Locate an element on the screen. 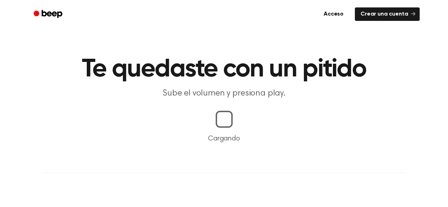 This screenshot has height=207, width=448. font: Cargando is located at coordinates (224, 139).